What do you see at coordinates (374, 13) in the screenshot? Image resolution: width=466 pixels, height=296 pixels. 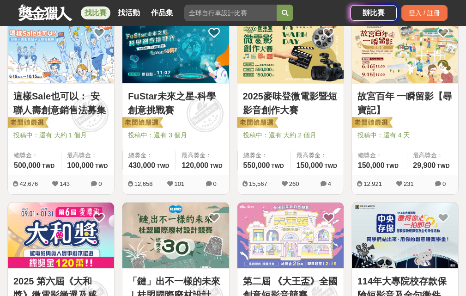 I see `div: 辦比賽` at bounding box center [374, 13].